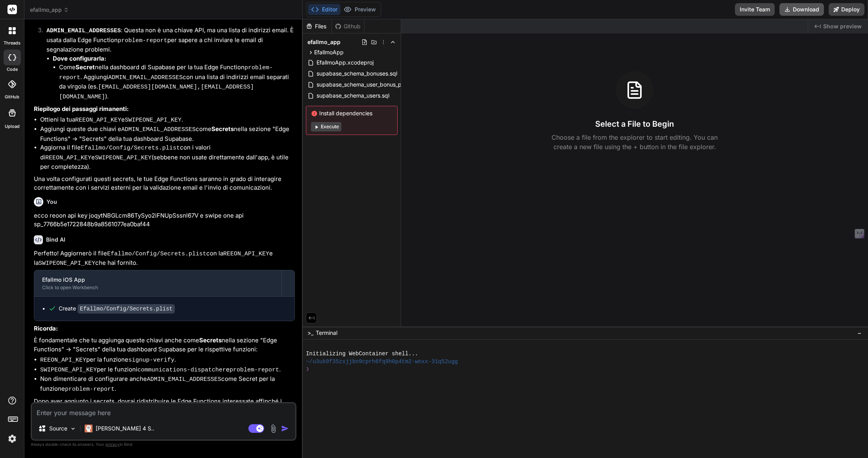 This screenshot has height=458, width=868. What do you see at coordinates (353, 96) in the screenshot?
I see `span: supabase_schema_users.sql` at bounding box center [353, 96].